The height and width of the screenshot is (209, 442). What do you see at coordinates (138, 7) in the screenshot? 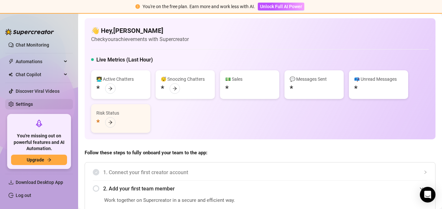
I see `span: exclamation-circle` at bounding box center [138, 7].